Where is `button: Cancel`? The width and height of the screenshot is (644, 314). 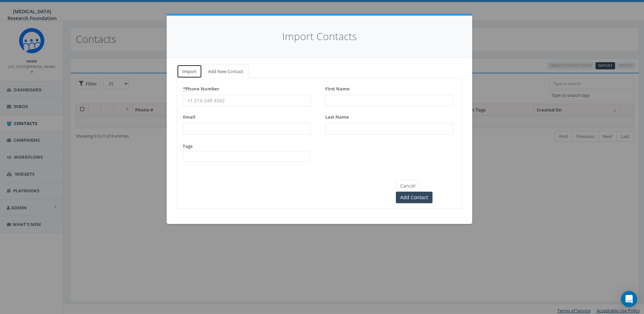
button: Cancel is located at coordinates (408, 186).